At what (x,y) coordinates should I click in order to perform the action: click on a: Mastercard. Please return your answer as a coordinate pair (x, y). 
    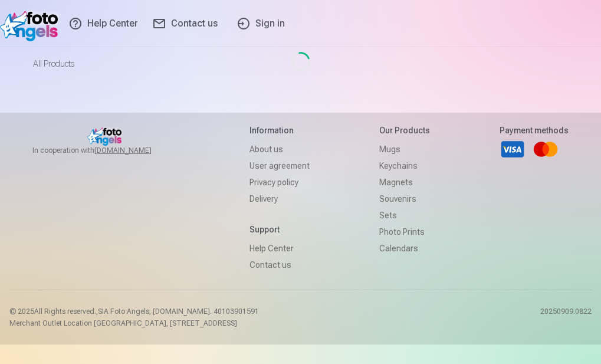
    Looking at the image, I should click on (545, 149).